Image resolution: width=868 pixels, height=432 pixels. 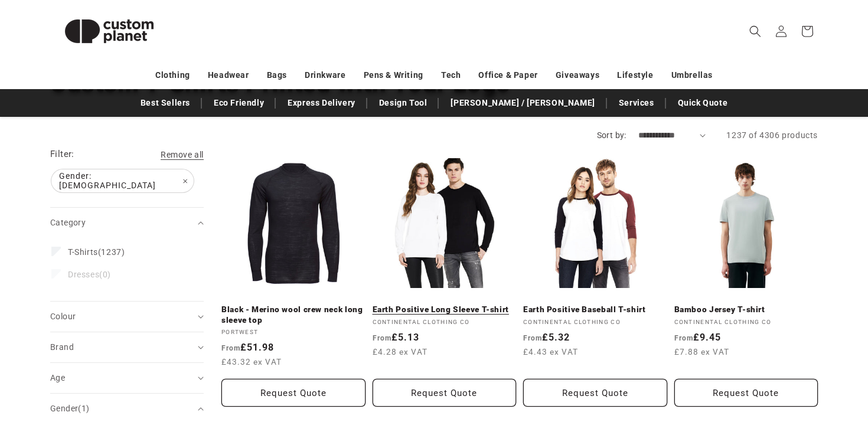 I want to click on span: Category, so click(x=68, y=223).